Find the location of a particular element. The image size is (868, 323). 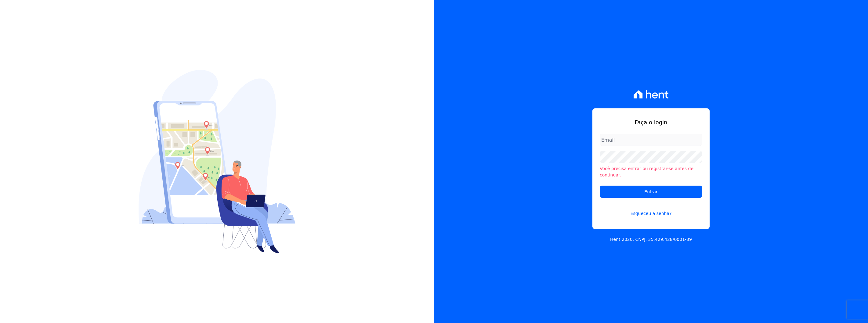

p: Hent 2020. CNPJ: 35.429.428/0001-39 is located at coordinates (651, 239).